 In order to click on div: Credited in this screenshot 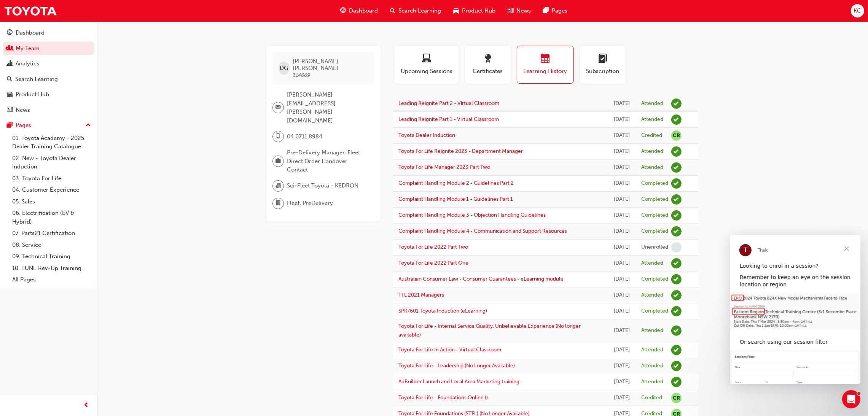, I will do `click(651, 398)`.